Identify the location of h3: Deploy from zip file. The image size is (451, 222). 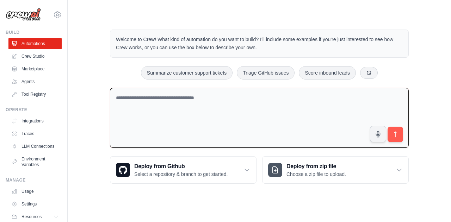
(316, 166).